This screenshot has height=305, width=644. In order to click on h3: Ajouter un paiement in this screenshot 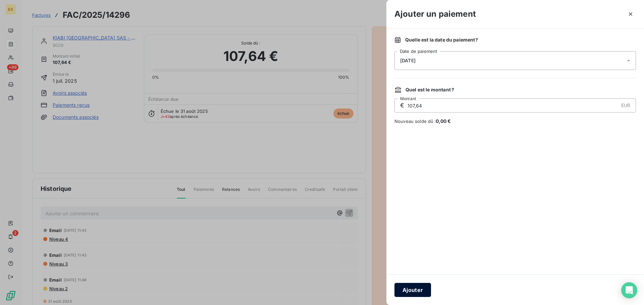, I will do `click(435, 14)`.